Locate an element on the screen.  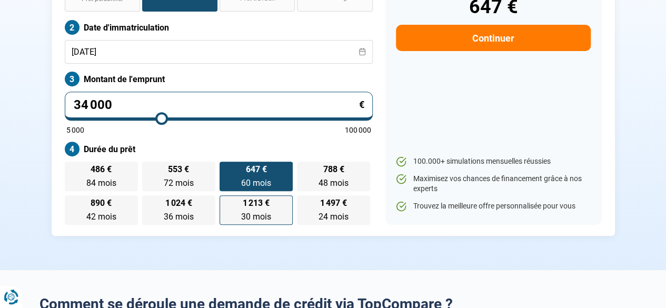
span: 890 € is located at coordinates (101, 203).